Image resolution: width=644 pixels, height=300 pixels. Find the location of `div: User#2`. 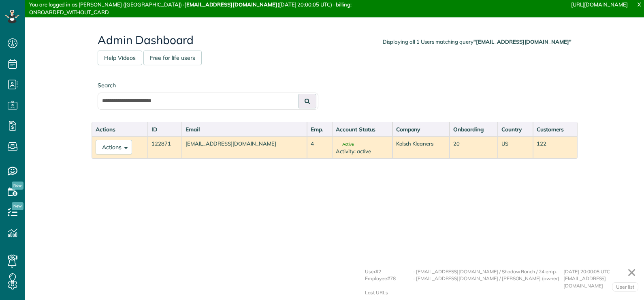

div: User#2 is located at coordinates (389, 272).